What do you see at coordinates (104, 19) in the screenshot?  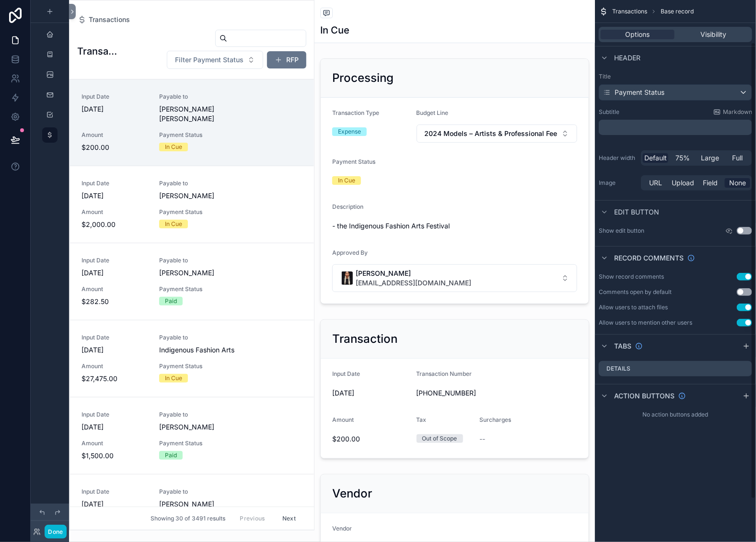 I see `a: Transactions` at bounding box center [104, 19].